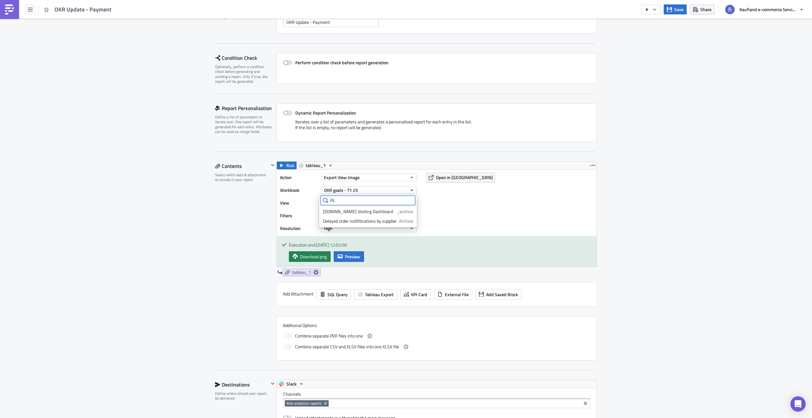  I want to click on label: Filters, so click(299, 216).